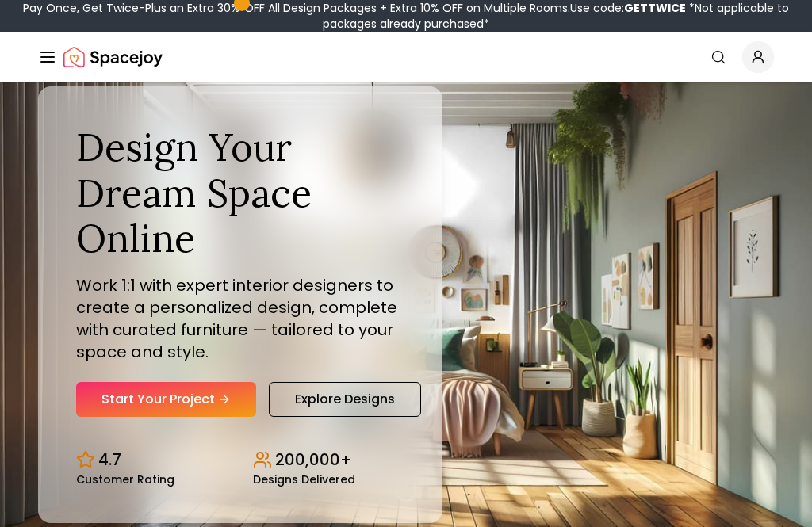 The height and width of the screenshot is (527, 812). What do you see at coordinates (345, 400) in the screenshot?
I see `a: Explore Designs` at bounding box center [345, 400].